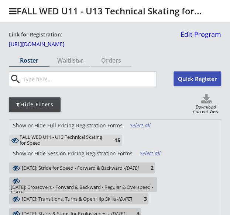 The width and height of the screenshot is (230, 215). What do you see at coordinates (146, 168) in the screenshot?
I see `div: 2` at bounding box center [146, 168].